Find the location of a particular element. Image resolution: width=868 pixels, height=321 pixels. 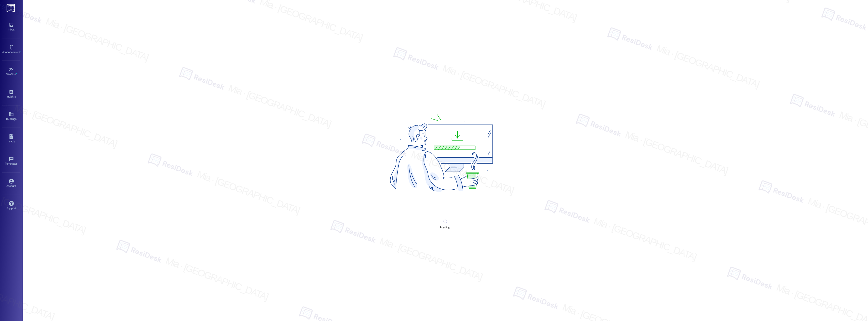

div: Loading... is located at coordinates (445, 227).